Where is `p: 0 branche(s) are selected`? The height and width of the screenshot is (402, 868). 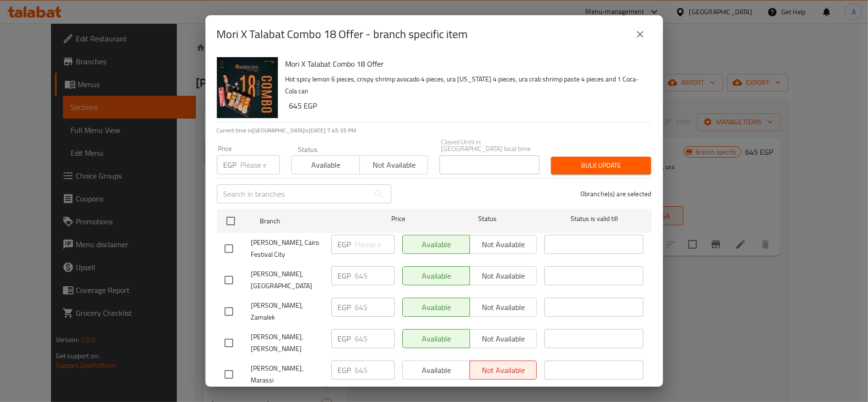
p: 0 branche(s) are selected is located at coordinates (616, 193).